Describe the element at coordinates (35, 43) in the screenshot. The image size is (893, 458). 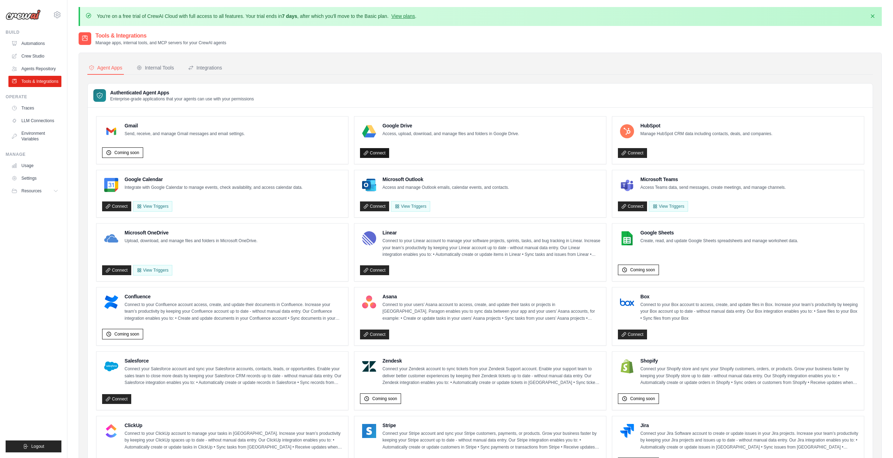
I see `a: Automations` at that location.